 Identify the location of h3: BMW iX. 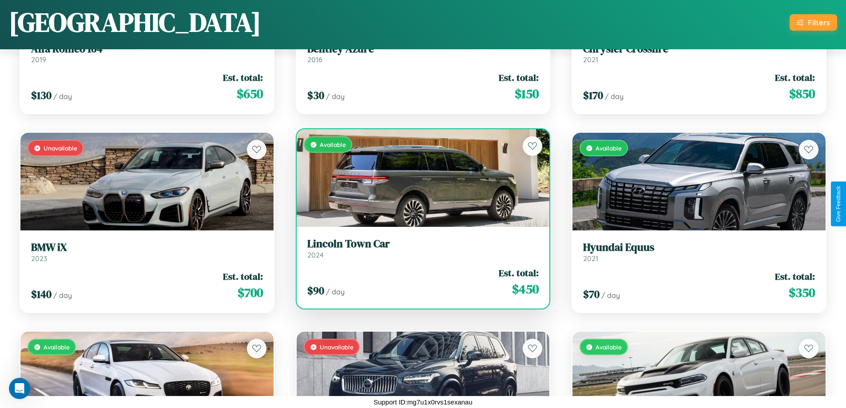
(147, 247).